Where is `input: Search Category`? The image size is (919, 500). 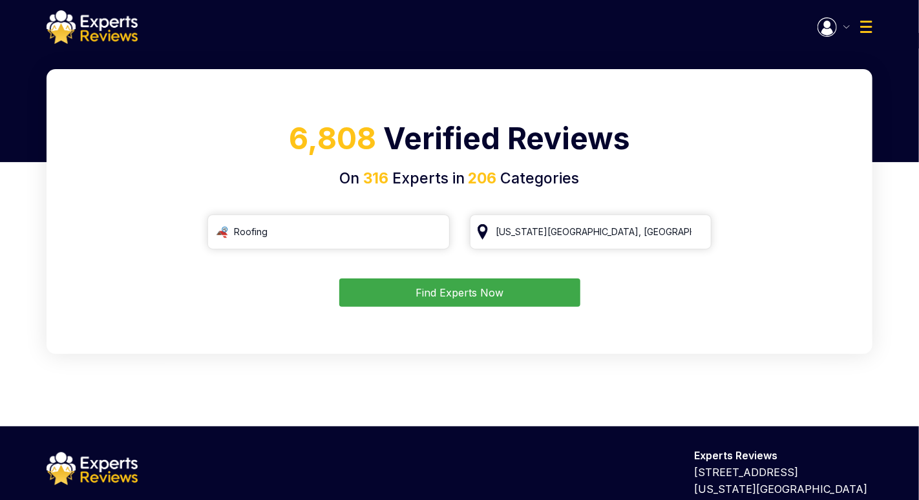
input: Search Category is located at coordinates (328, 232).